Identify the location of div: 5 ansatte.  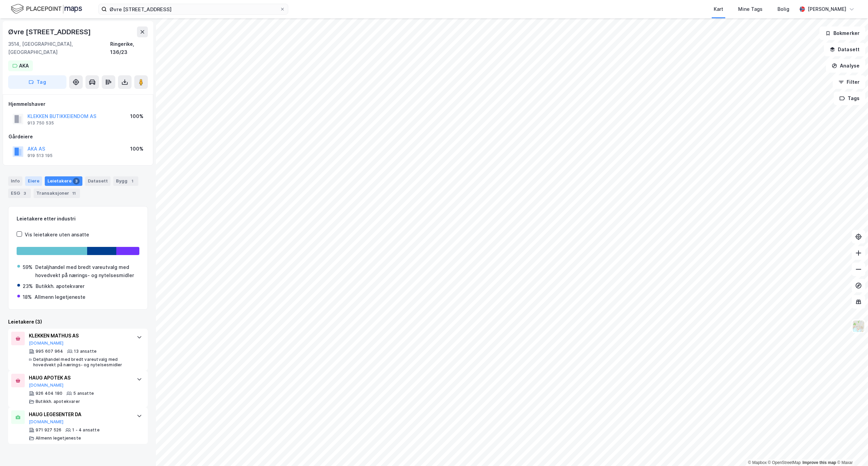
(83, 394).